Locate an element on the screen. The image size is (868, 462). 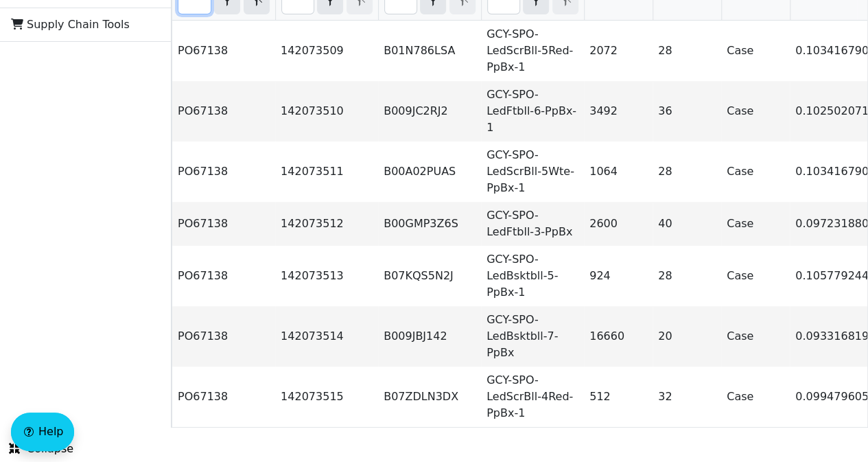
td: 32 is located at coordinates (687, 397).